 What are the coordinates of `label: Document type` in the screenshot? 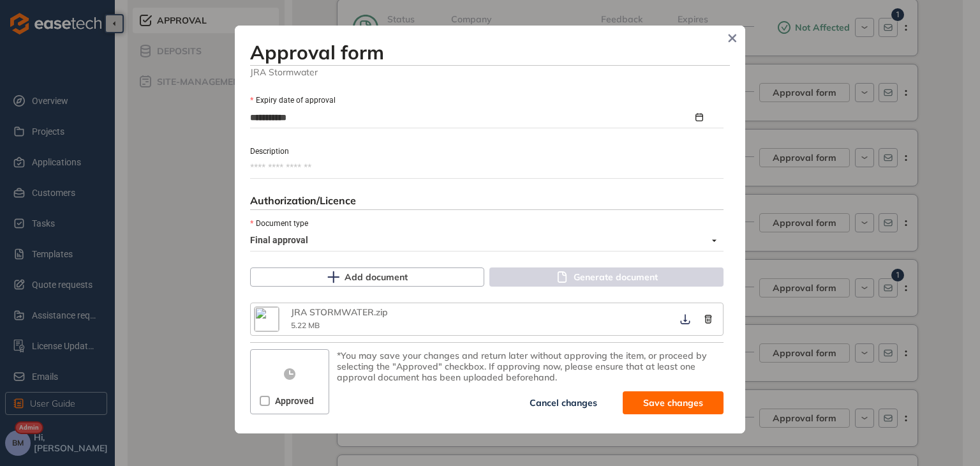 It's located at (279, 223).